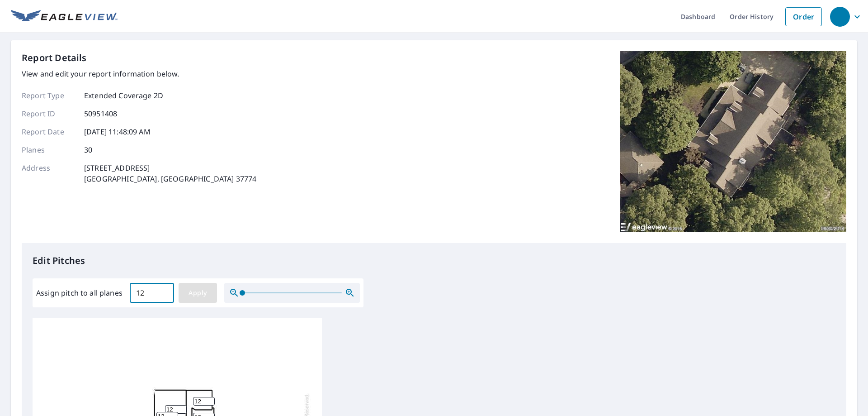 The image size is (868, 416). I want to click on p: View and edit your report information below., so click(139, 73).